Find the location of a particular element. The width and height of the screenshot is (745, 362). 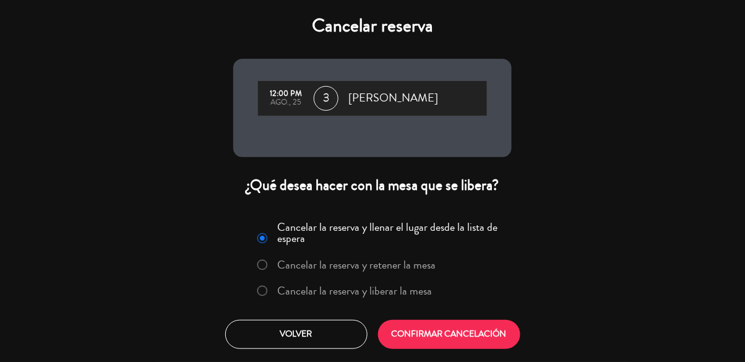

div: ago., 25 is located at coordinates (286, 103).